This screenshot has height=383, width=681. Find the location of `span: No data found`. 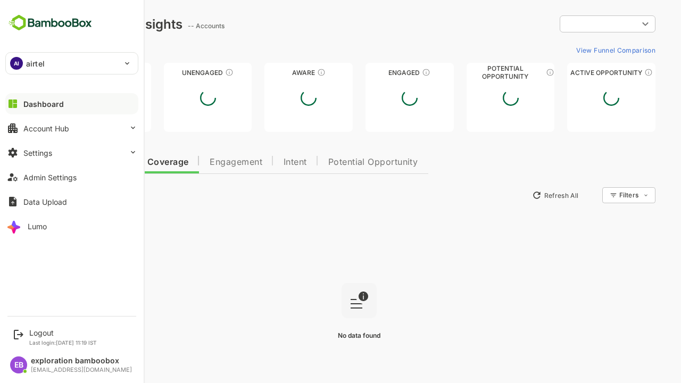

span: No data found is located at coordinates (322, 335).